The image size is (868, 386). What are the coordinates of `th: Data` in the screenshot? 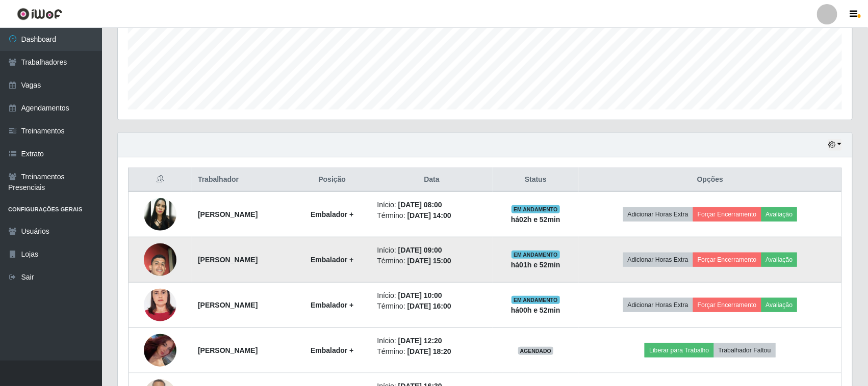 It's located at (432, 180).